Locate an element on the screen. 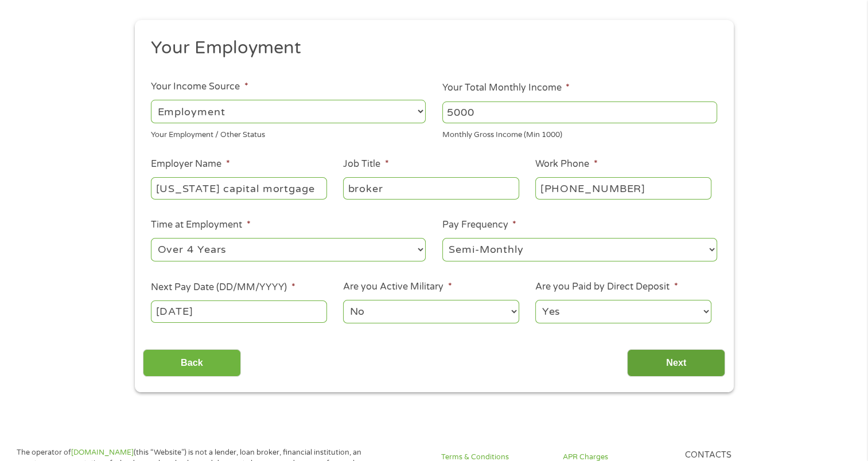 The height and width of the screenshot is (461, 868). h4: Contacts is located at coordinates (739, 456).